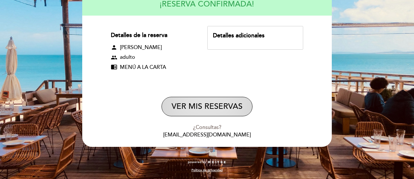  I want to click on span: powered by, so click(197, 162).